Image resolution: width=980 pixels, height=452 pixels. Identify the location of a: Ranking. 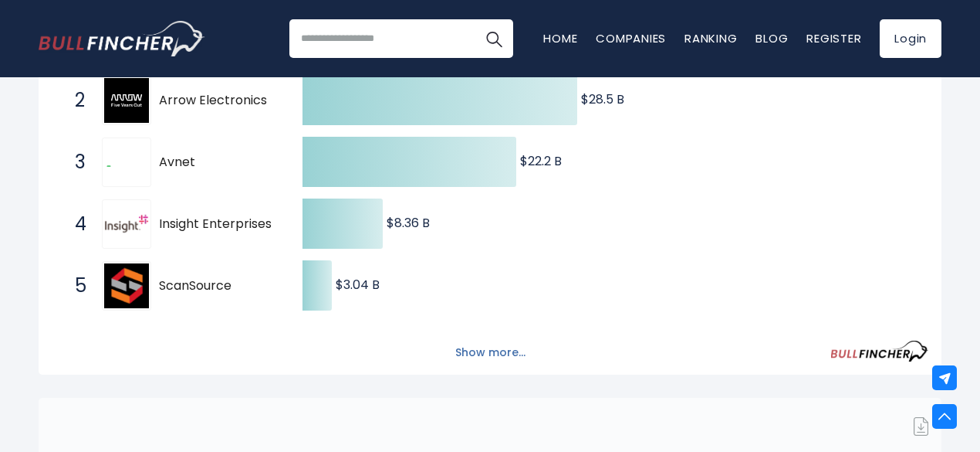
(711, 38).